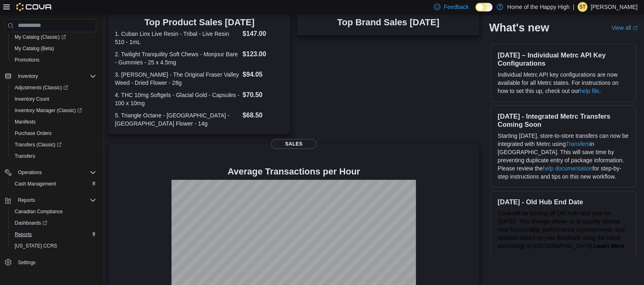  What do you see at coordinates (39, 212) in the screenshot?
I see `span: Canadian Compliance` at bounding box center [39, 212].